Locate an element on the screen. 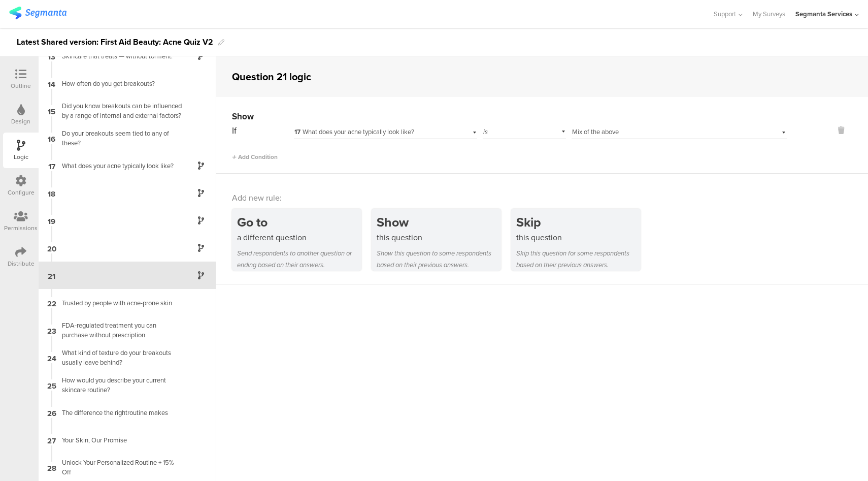 Image resolution: width=868 pixels, height=481 pixels. span: is is located at coordinates (485, 131).